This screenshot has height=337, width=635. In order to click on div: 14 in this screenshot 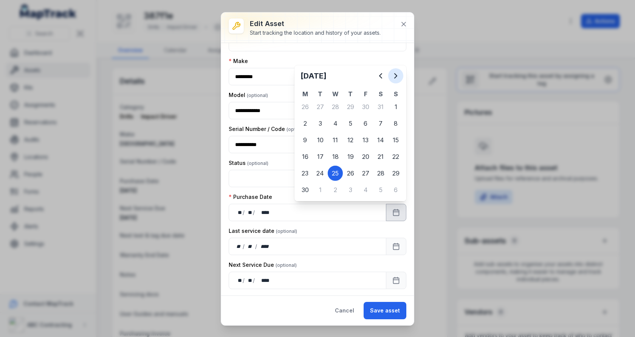, I will do `click(381, 140)`.